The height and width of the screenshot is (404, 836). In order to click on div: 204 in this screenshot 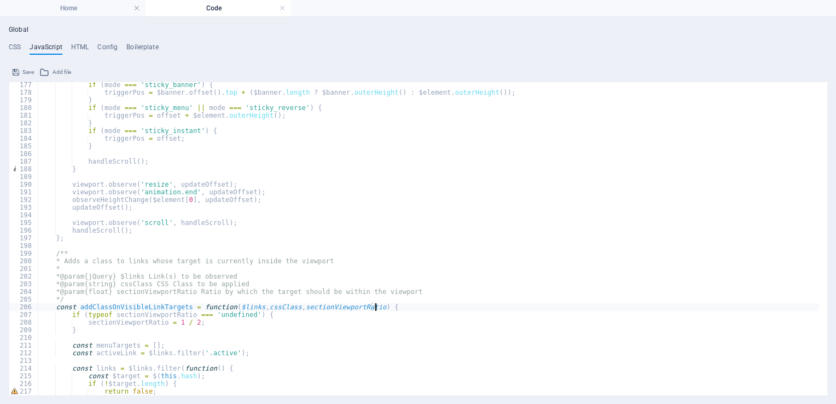, I will do `click(24, 292)`.